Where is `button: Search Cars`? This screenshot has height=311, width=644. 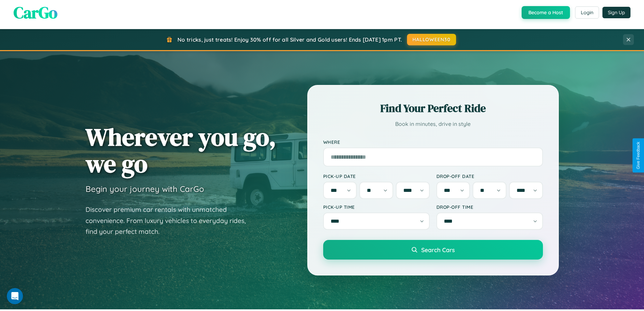
button: Search Cars is located at coordinates (433, 250).